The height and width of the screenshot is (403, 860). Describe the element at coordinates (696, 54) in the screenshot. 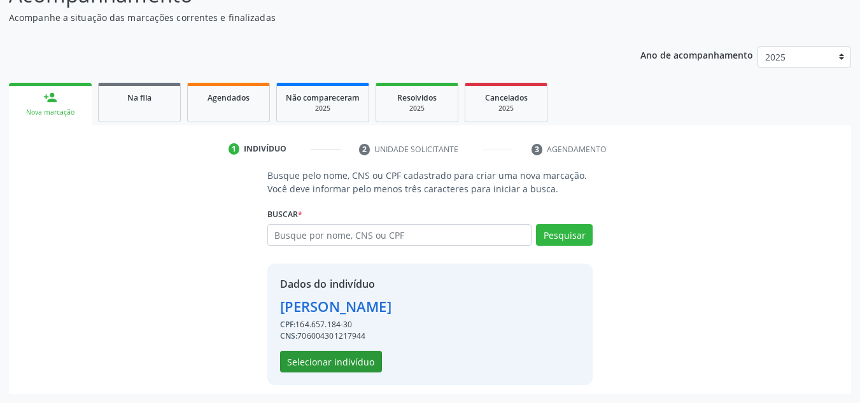

I see `p: Ano de acompanhamento` at that location.